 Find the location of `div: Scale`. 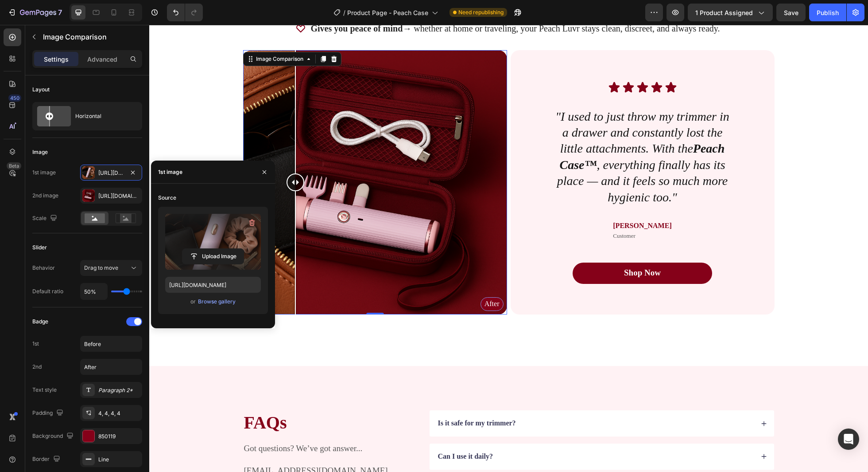

div: Scale is located at coordinates (46, 218).